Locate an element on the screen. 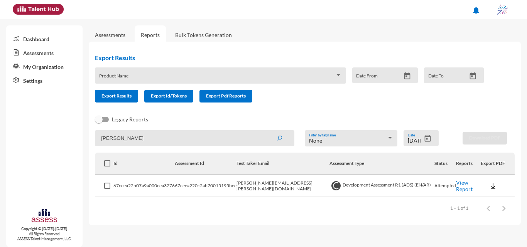 This screenshot has height=247, width=527. button: Export Pdf Reports is located at coordinates (226, 96).